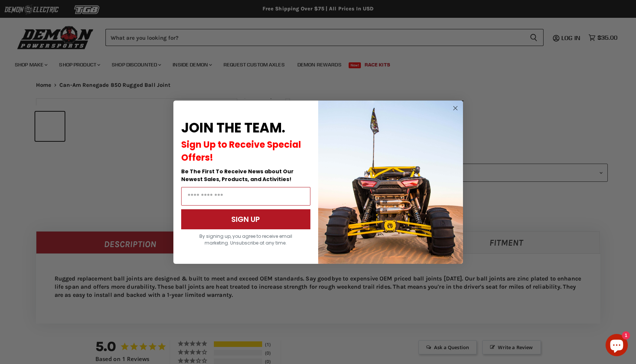 Image resolution: width=636 pixels, height=364 pixels. I want to click on img: a9095488-b6e7-41ba-879d-588abfab540b.jpeg, so click(391, 182).